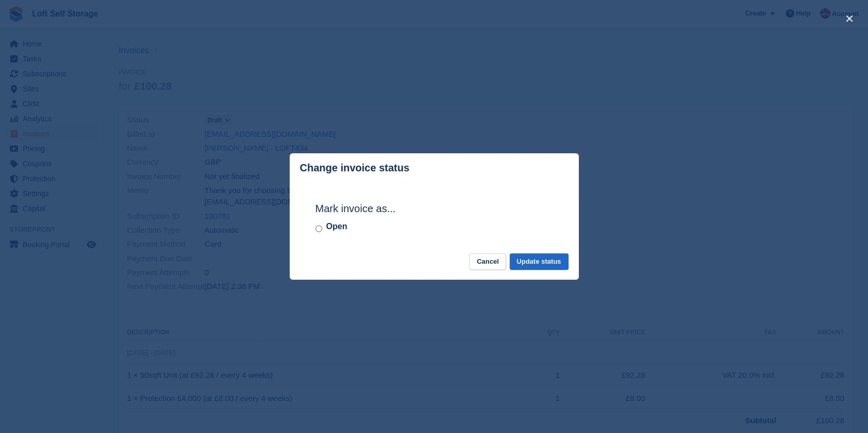  What do you see at coordinates (488, 262) in the screenshot?
I see `button: Cancel` at bounding box center [488, 262].